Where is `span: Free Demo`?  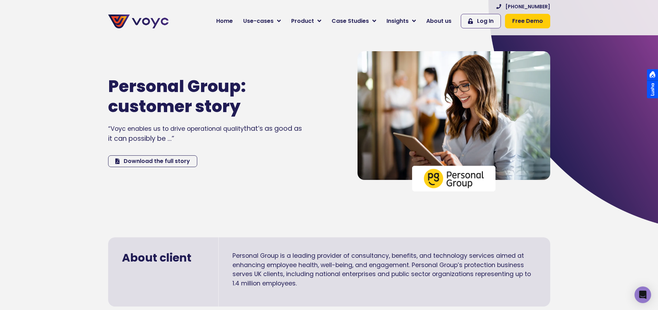
span: Free Demo is located at coordinates (528, 21).